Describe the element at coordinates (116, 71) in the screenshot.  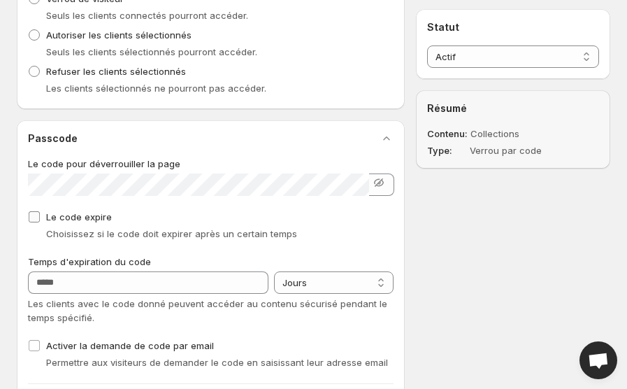
I see `span: Refuser les clients sélectionnés` at that location.